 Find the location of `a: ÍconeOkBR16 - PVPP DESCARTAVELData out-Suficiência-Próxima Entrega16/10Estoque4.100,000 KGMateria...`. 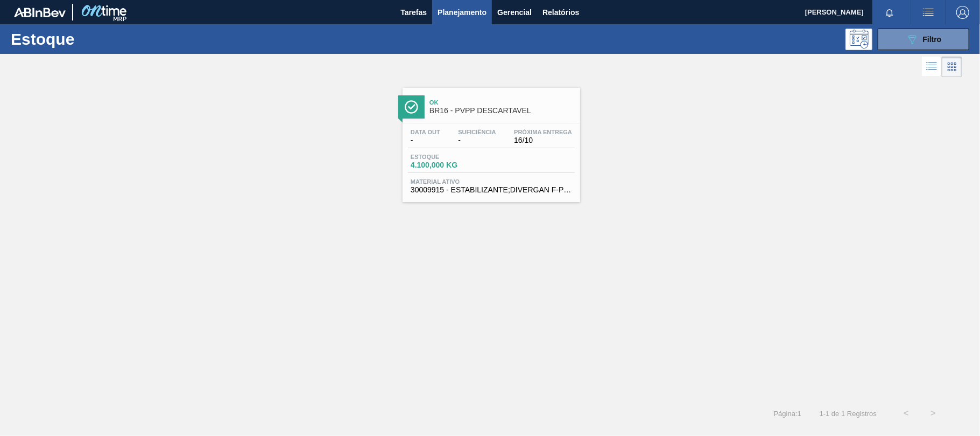

a: ÍconeOkBR16 - PVPP DESCARTAVELData out-Suficiência-Próxima Entrega16/10Estoque4.100,000 KGMateria... is located at coordinates (490, 141).